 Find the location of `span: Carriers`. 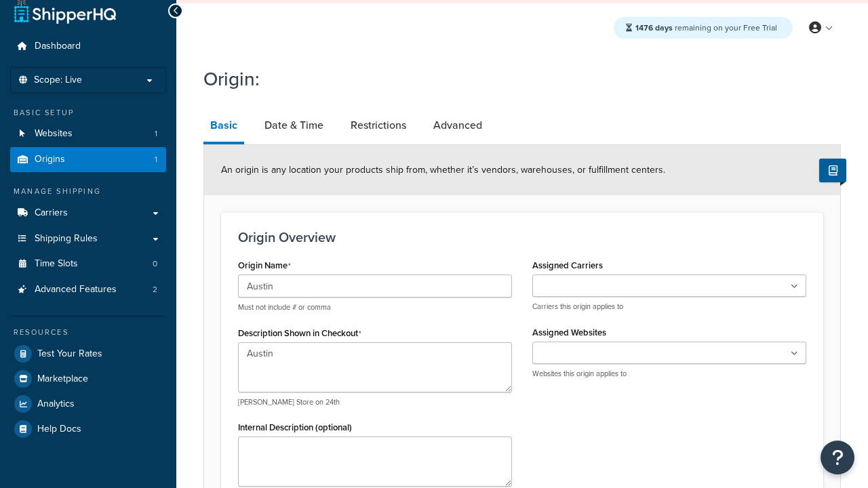

span: Carriers is located at coordinates (51, 213).